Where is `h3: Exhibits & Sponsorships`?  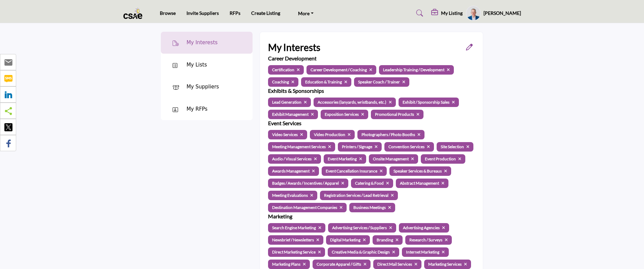 h3: Exhibits & Sponsorships is located at coordinates (296, 91).